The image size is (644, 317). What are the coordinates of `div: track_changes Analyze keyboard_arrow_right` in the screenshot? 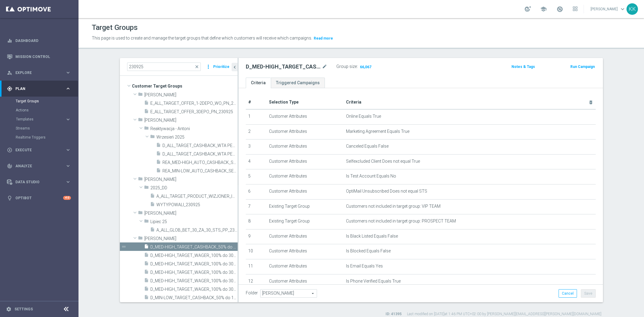 It's located at (39, 166).